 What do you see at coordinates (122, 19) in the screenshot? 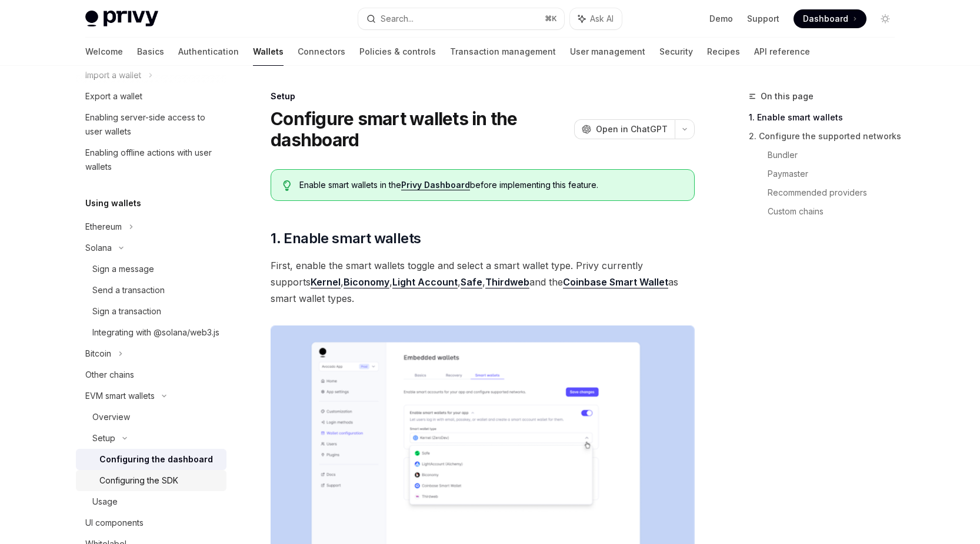
I see `img: light logo` at bounding box center [122, 19].